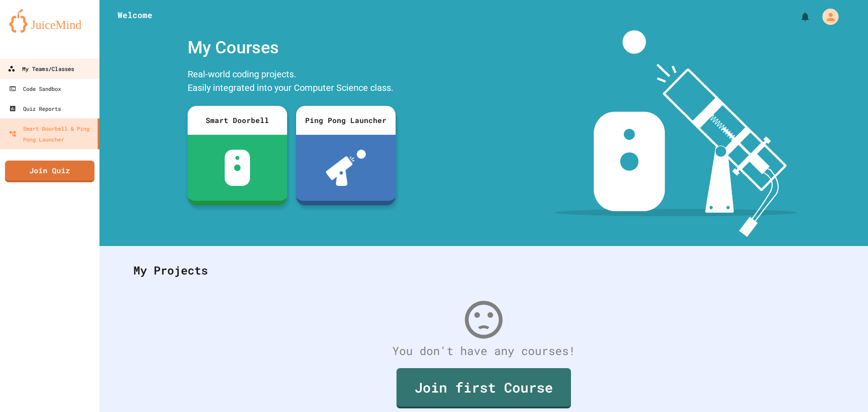  What do you see at coordinates (345, 120) in the screenshot?
I see `div: Ping Pong Launcher` at bounding box center [345, 120].